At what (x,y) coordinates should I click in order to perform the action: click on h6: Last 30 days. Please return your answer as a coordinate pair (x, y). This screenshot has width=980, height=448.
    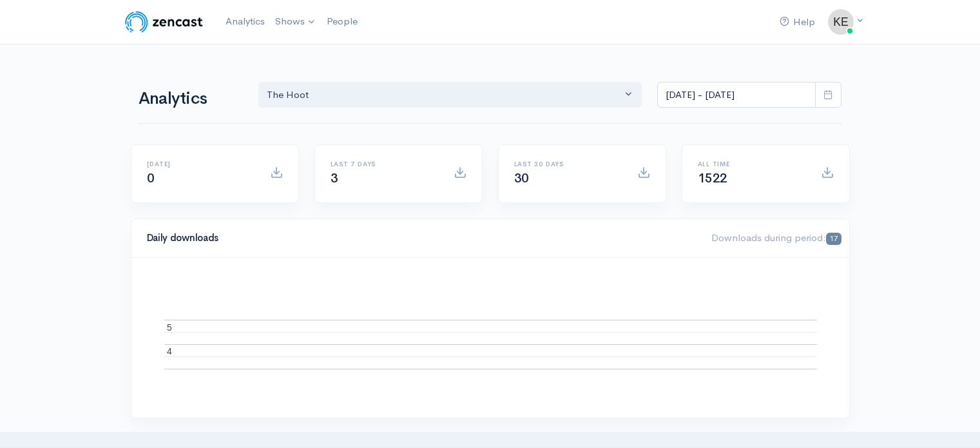
    Looking at the image, I should click on (568, 164).